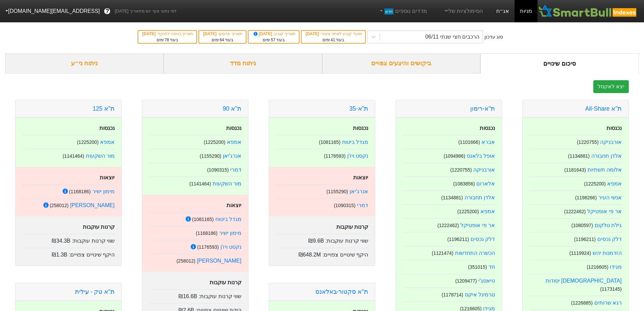 The image size is (644, 311). What do you see at coordinates (359, 109) in the screenshot?
I see `a: ת"א-35` at bounding box center [359, 109].